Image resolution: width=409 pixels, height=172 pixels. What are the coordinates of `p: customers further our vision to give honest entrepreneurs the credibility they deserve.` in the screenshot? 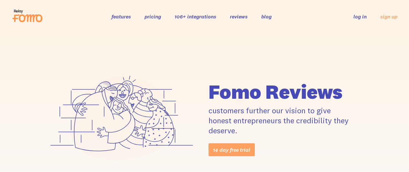 It's located at (287, 121).